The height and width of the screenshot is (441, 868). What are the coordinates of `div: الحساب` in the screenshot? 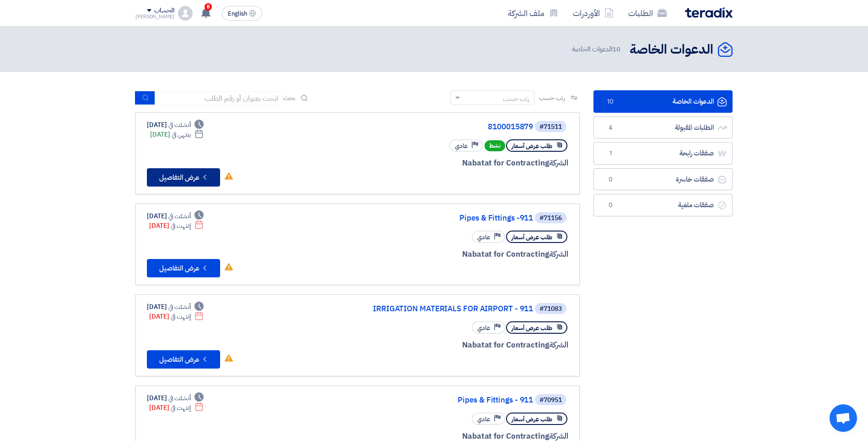 It's located at (164, 11).